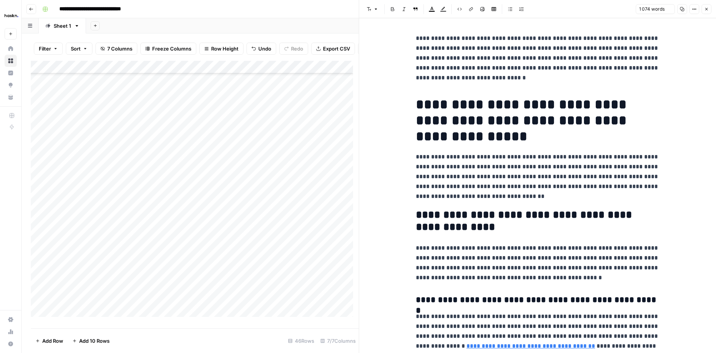 Image resolution: width=716 pixels, height=353 pixels. What do you see at coordinates (172, 49) in the screenshot?
I see `span: Freeze Columns` at bounding box center [172, 49].